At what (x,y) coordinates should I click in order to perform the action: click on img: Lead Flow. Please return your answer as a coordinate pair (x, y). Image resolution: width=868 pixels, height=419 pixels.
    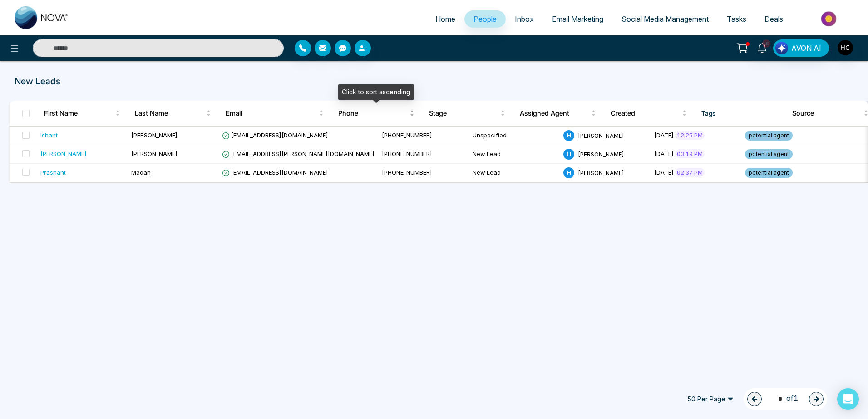
    Looking at the image, I should click on (781, 48).